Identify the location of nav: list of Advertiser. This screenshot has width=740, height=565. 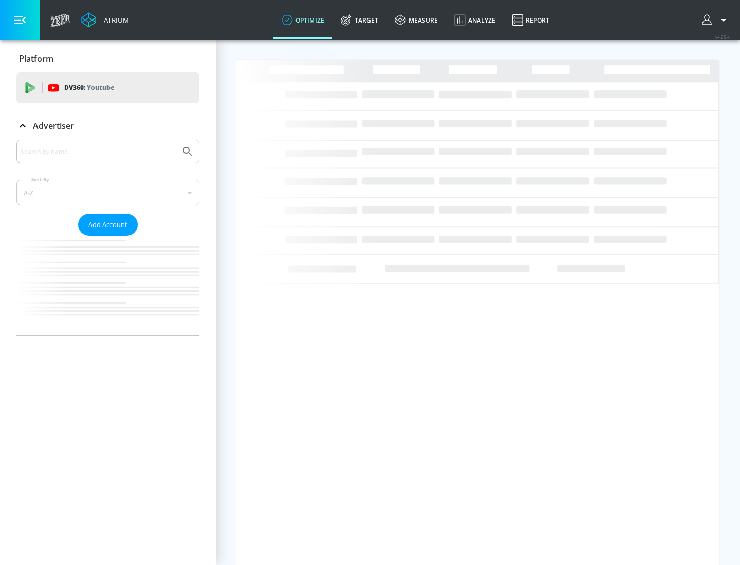
(108, 286).